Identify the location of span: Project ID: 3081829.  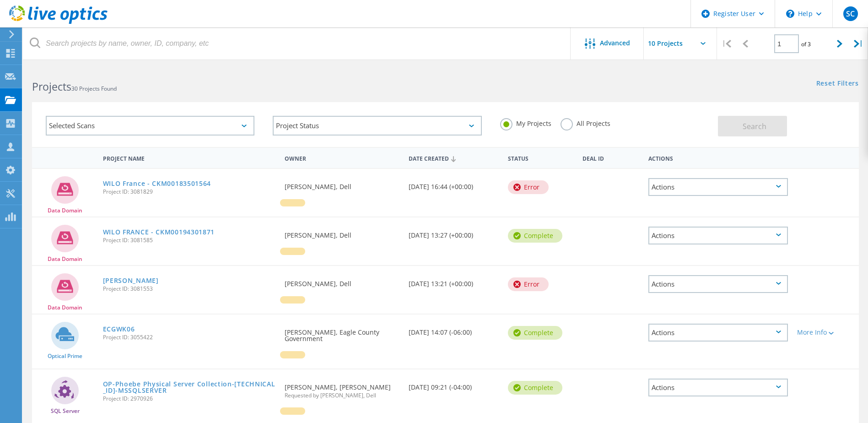
(189, 192).